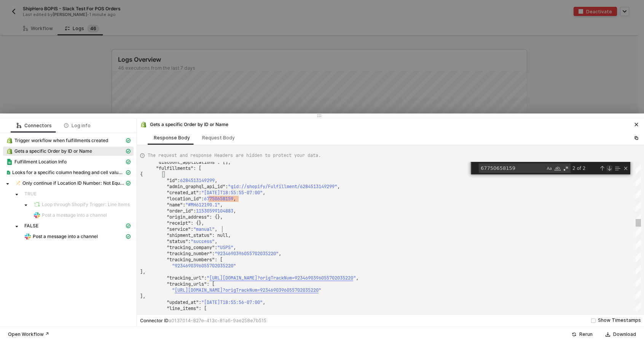  I want to click on span: "discount_applications", so click(186, 162).